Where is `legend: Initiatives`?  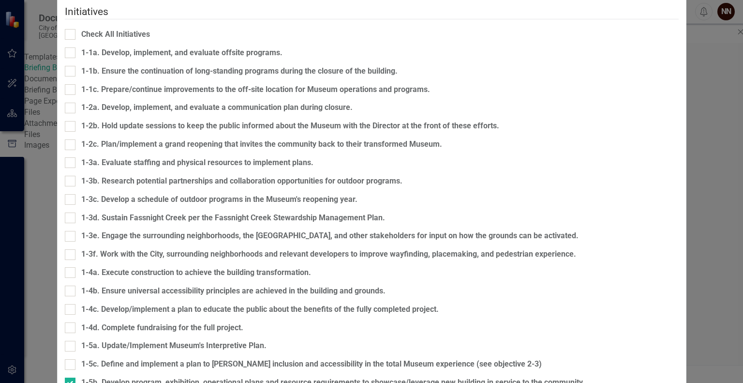 legend: Initiatives is located at coordinates (371, 12).